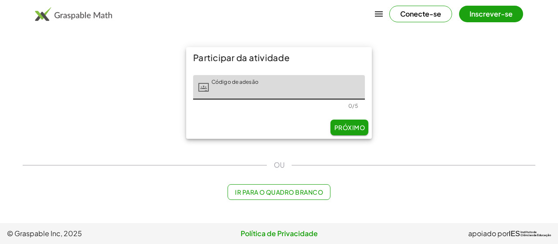  What do you see at coordinates (279, 233) in the screenshot?
I see `a: Política de Privacidade` at bounding box center [279, 233].